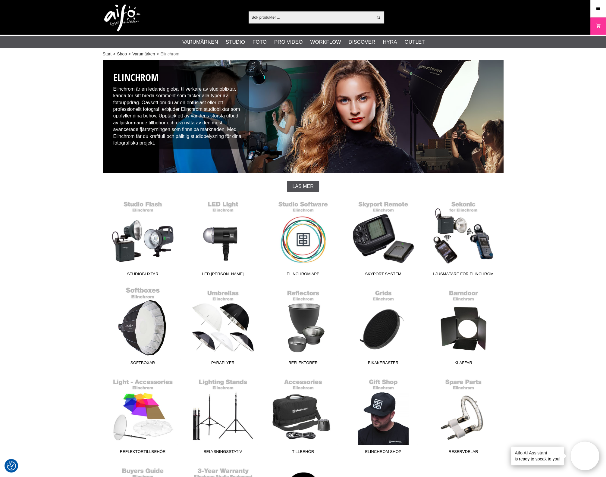 This screenshot has width=606, height=477. I want to click on a: Ljusmätare för Elinchrom, so click(463, 239).